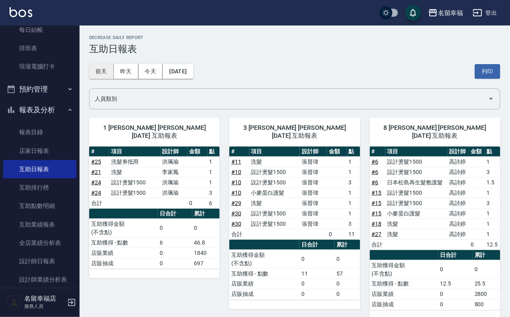 The height and width of the screenshot is (317, 510). Describe the element at coordinates (40, 188) in the screenshot. I see `a: 互助排行榜` at that location.